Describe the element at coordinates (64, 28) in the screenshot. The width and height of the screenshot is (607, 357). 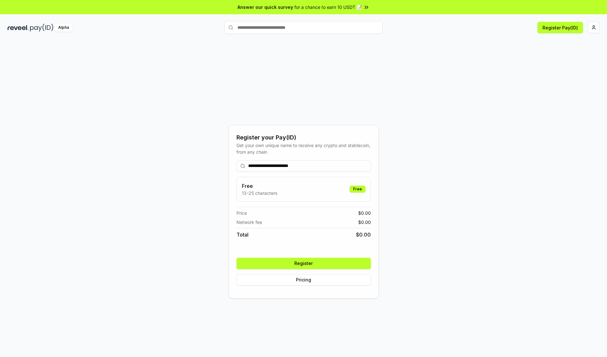
I see `div: Alpha` at that location.